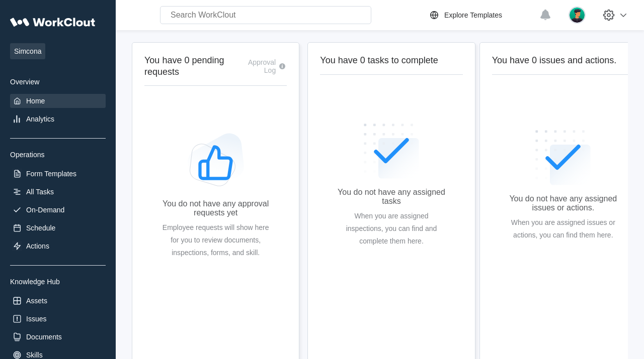  Describe the element at coordinates (58, 319) in the screenshot. I see `a: Issues` at that location.